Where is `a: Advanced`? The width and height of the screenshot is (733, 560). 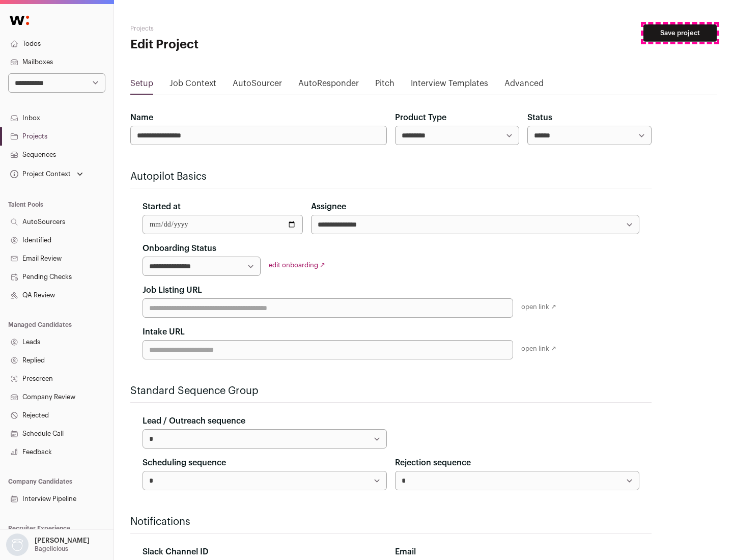
a: Advanced is located at coordinates (524, 86).